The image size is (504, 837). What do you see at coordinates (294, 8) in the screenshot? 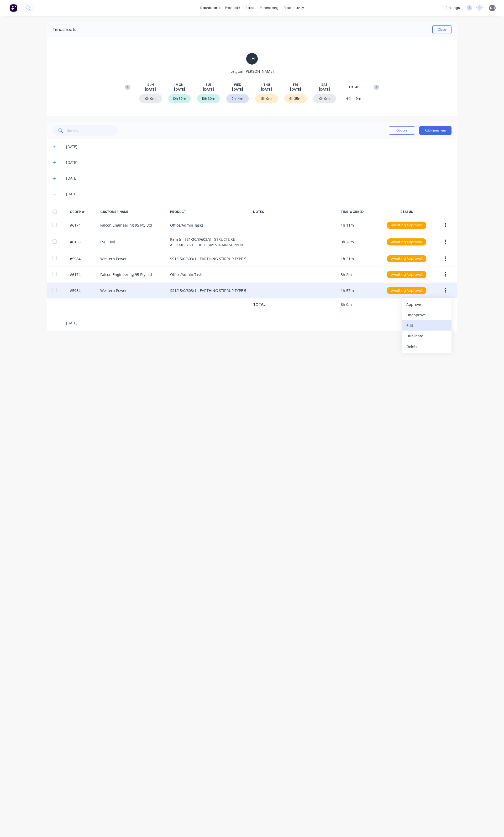
I see `div: productivity` at bounding box center [294, 8].